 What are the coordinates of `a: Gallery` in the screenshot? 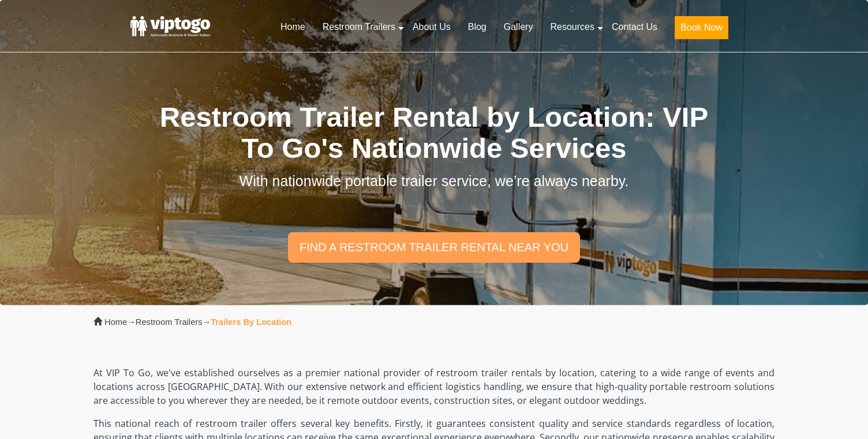 It's located at (518, 27).